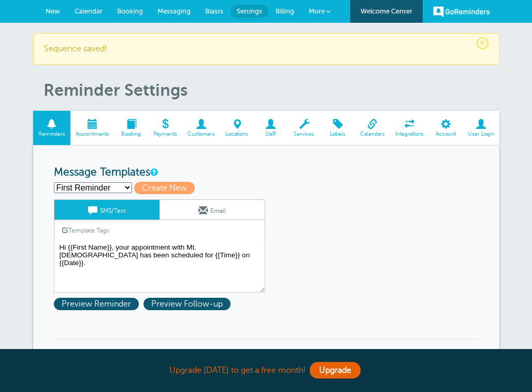  Describe the element at coordinates (410, 128) in the screenshot. I see `a: Integrations` at that location.